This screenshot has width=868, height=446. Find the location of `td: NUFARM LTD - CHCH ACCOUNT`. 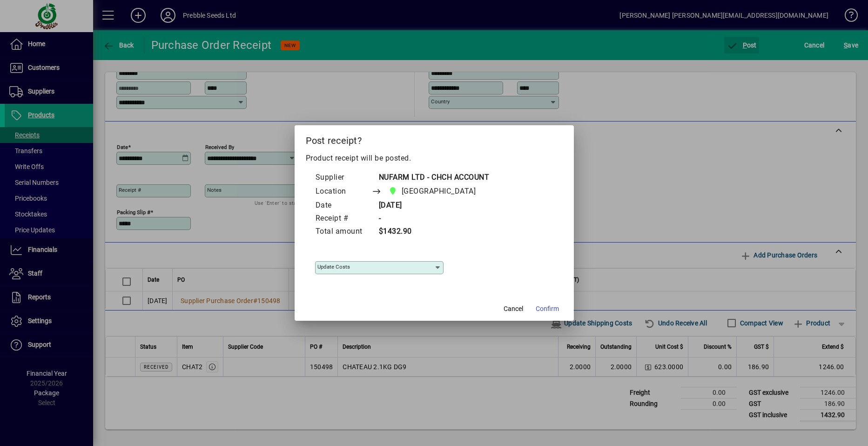

td: NUFARM LTD - CHCH ACCOUNT is located at coordinates (433, 178).